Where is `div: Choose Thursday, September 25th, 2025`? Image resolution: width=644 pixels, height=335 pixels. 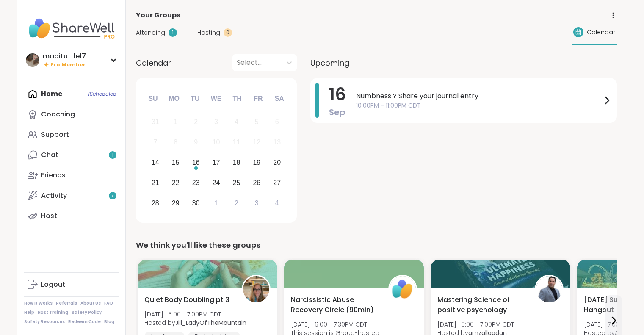
div: Choose Thursday, September 25th, 2025 is located at coordinates (236, 183).